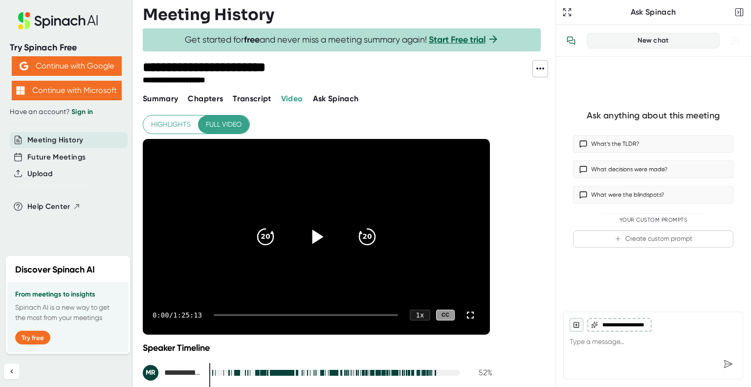  I want to click on div: CC, so click(446, 315).